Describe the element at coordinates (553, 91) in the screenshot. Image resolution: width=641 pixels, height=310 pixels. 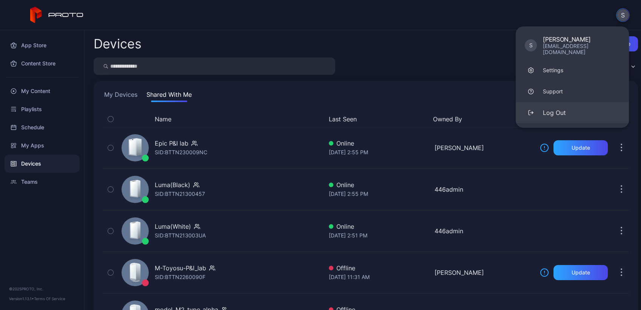
I see `div: Support` at that location.